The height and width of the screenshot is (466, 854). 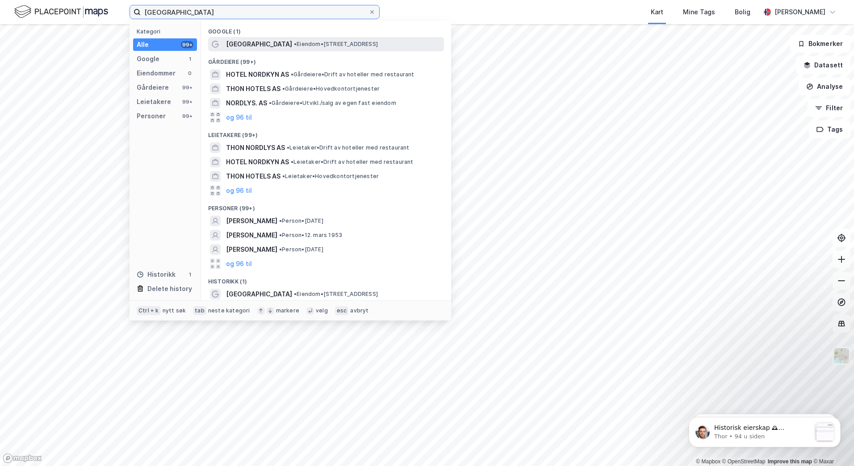 What do you see at coordinates (841, 356) in the screenshot?
I see `img: Z` at bounding box center [841, 356].